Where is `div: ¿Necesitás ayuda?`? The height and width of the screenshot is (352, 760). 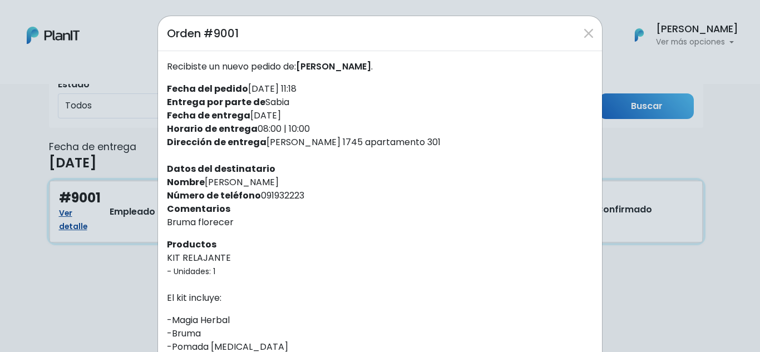
div: ¿Necesitás ayuda? is located at coordinates (109, 21).